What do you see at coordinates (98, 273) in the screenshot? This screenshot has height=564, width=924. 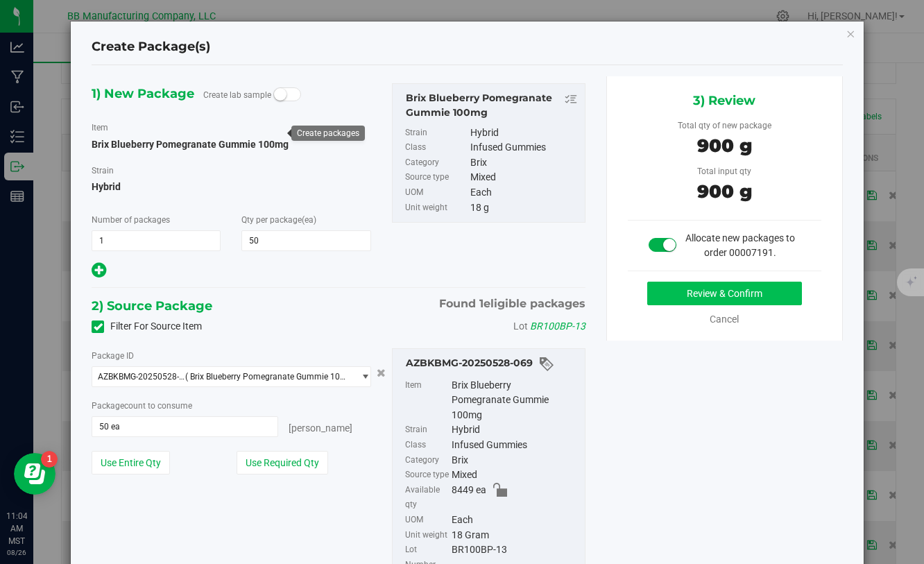 I see `span: Add new output` at bounding box center [98, 273].